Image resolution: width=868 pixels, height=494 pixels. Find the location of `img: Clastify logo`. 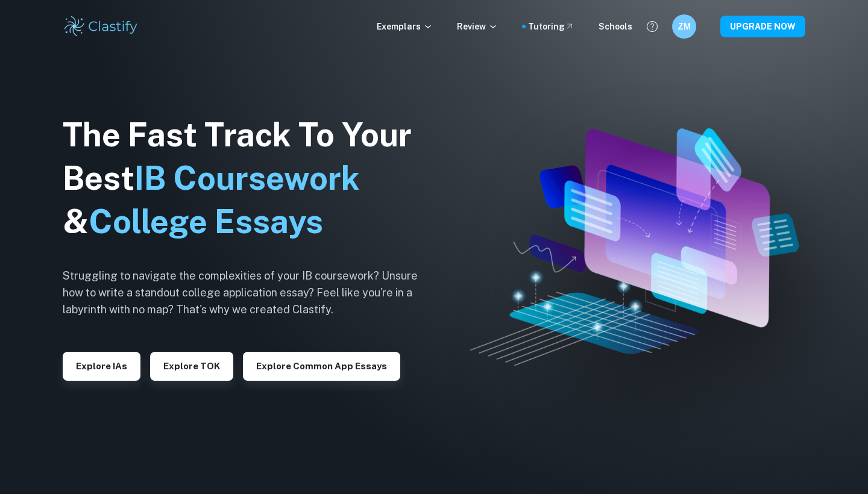

img: Clastify logo is located at coordinates (100, 26).